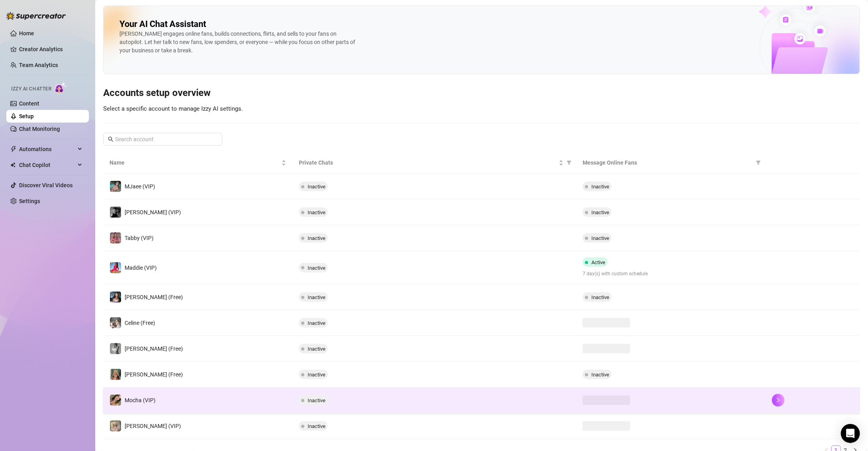 Image resolution: width=868 pixels, height=451 pixels. Describe the element at coordinates (26, 116) in the screenshot. I see `a: Setup` at that location.